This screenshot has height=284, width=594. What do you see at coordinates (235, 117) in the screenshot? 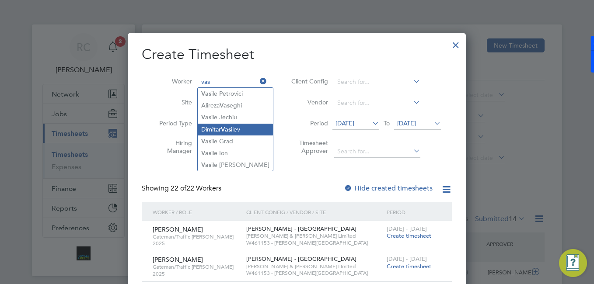
I see `li: ile Jechiu` at bounding box center [235, 117].